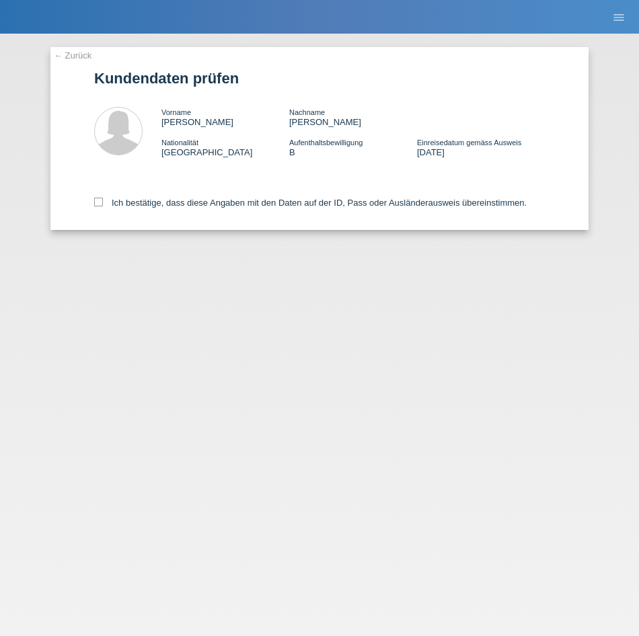 The width and height of the screenshot is (639, 636). Describe the element at coordinates (319, 78) in the screenshot. I see `h1: Kundendaten prüfen` at that location.